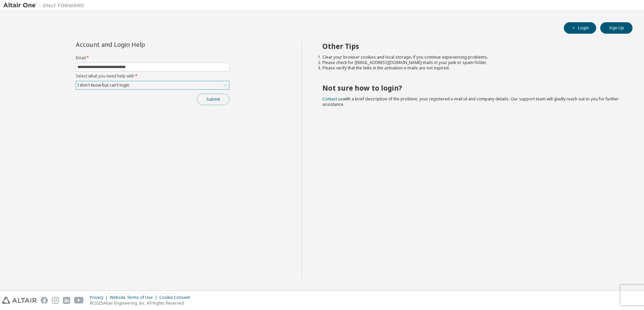  I want to click on button: Login, so click(579, 28).